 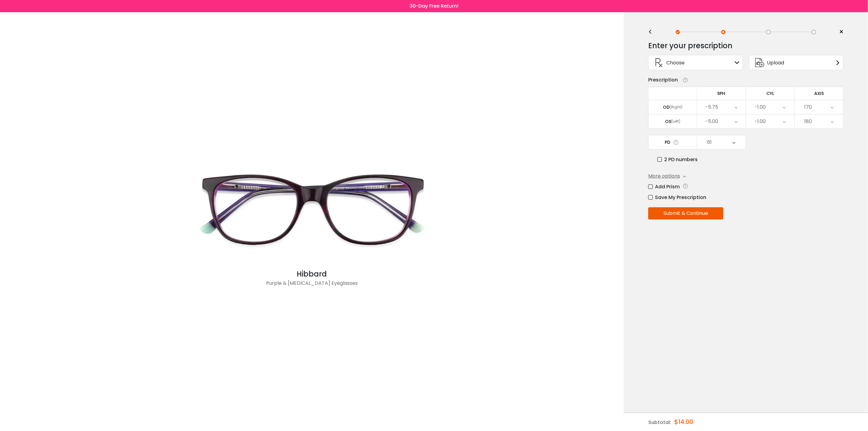 I want to click on td: CYL, so click(x=771, y=93).